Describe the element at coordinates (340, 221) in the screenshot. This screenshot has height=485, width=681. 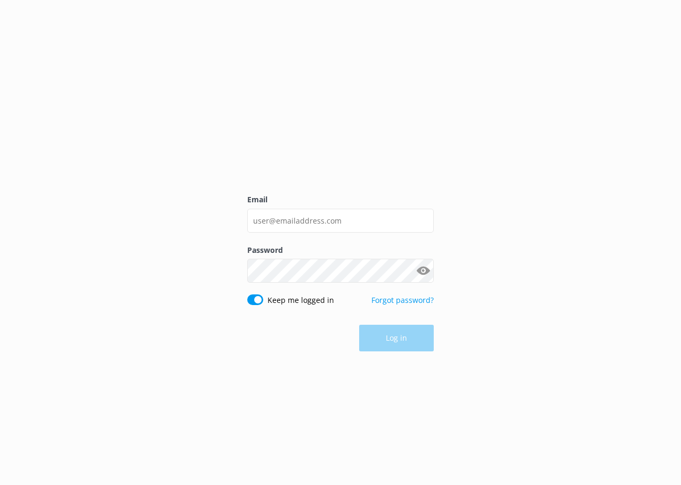
I see `input: user@emailaddress.com` at that location.